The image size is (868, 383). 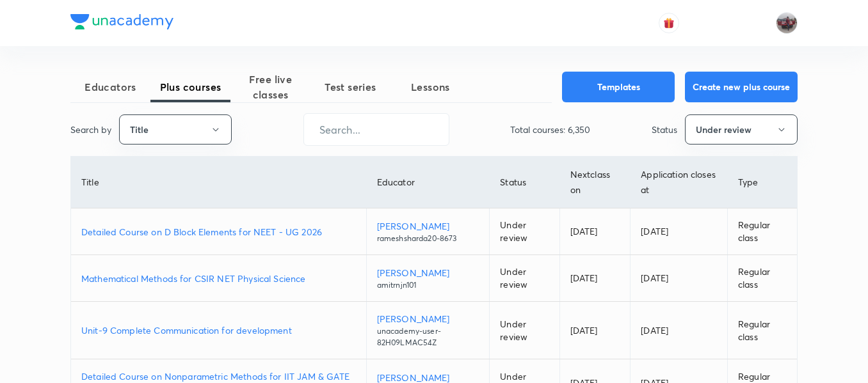 What do you see at coordinates (219, 278) in the screenshot?
I see `a: Mathematical Methods for CSIR NET Physical Science` at bounding box center [219, 278].